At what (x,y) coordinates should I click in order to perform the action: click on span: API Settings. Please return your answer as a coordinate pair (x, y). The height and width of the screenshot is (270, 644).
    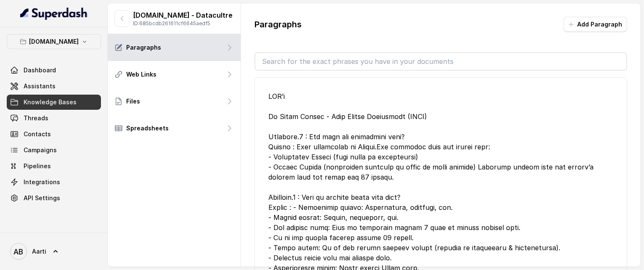
    Looking at the image, I should click on (42, 198).